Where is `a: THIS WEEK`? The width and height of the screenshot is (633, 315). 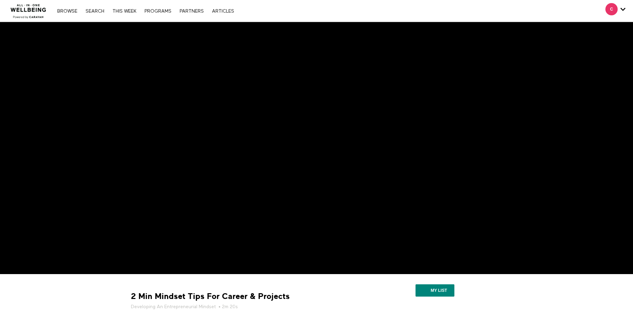 a: THIS WEEK is located at coordinates (124, 11).